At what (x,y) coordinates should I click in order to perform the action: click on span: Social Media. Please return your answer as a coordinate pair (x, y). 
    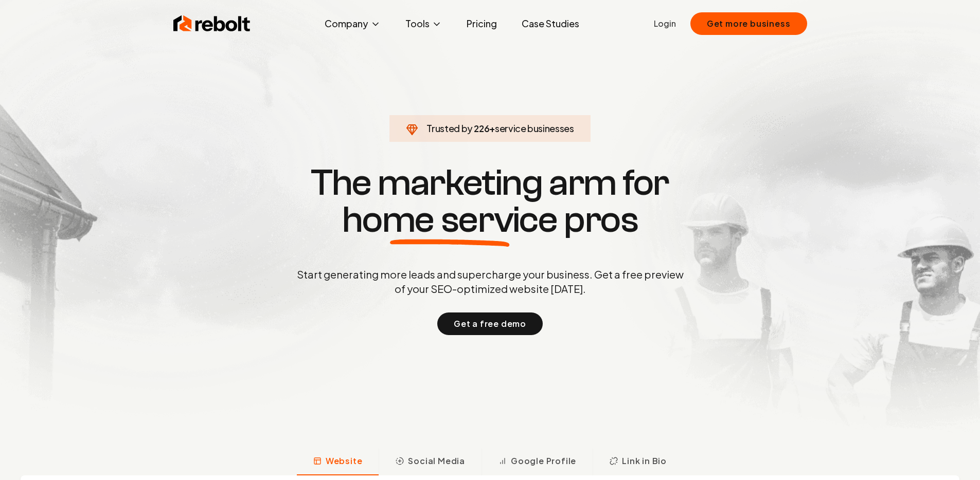
    Looking at the image, I should click on (436, 461).